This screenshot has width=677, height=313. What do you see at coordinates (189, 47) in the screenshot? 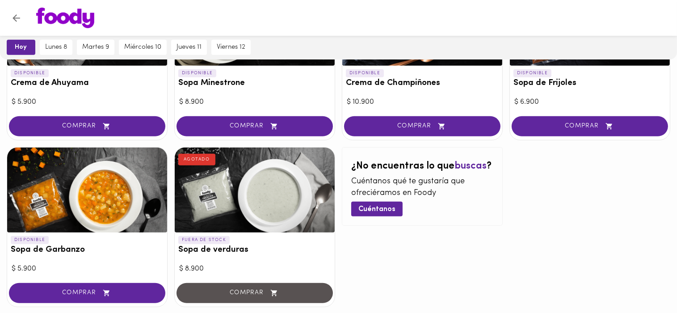
I see `span: jueves 11` at bounding box center [189, 47].